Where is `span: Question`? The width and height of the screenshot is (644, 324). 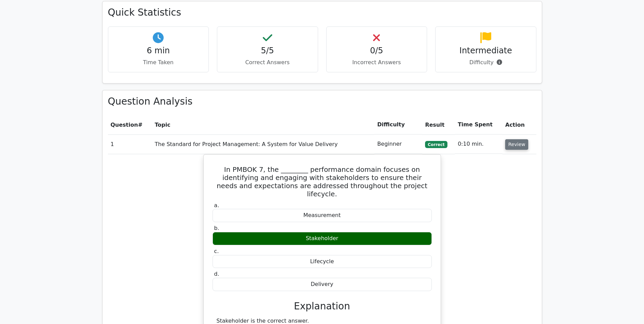 span: Question is located at coordinates (124, 124).